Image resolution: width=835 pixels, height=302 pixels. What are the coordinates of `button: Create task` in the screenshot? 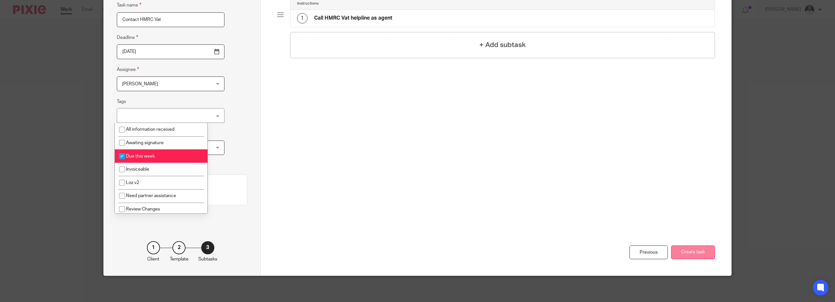 It's located at (693, 252).